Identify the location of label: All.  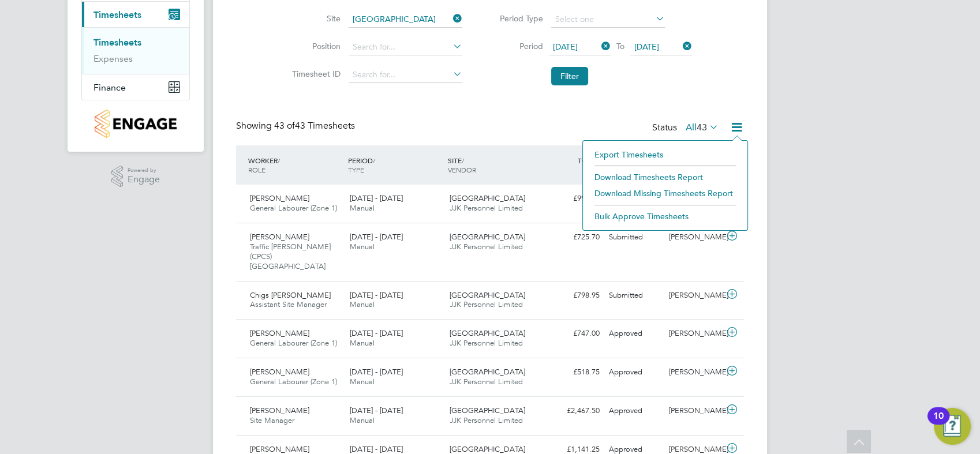
(703, 128).